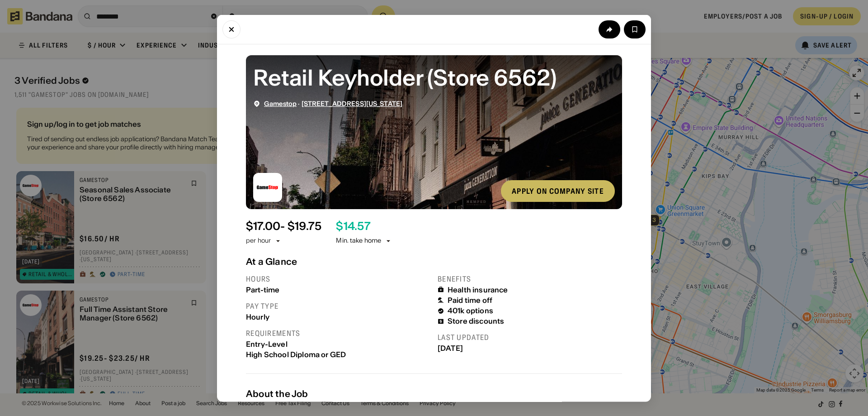 Image resolution: width=868 pixels, height=416 pixels. Describe the element at coordinates (338, 354) in the screenshot. I see `div: High School Diploma or GED` at that location.